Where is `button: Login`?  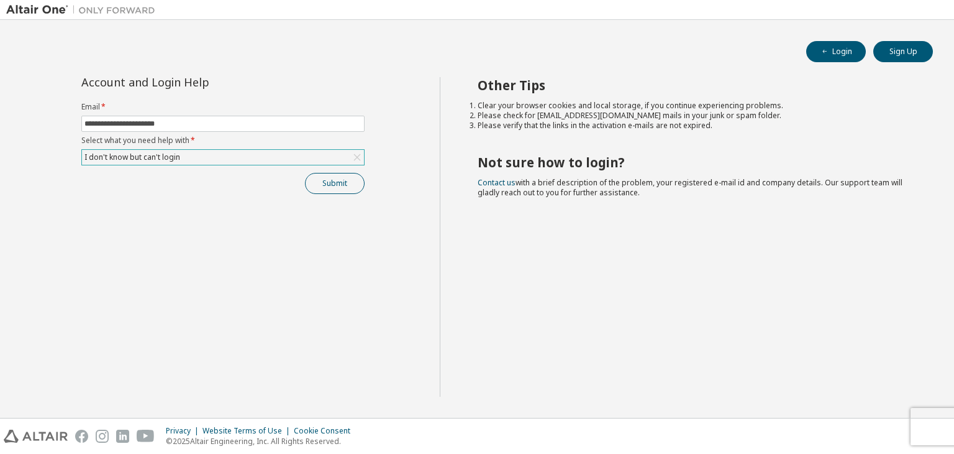
button: Login is located at coordinates (836, 52).